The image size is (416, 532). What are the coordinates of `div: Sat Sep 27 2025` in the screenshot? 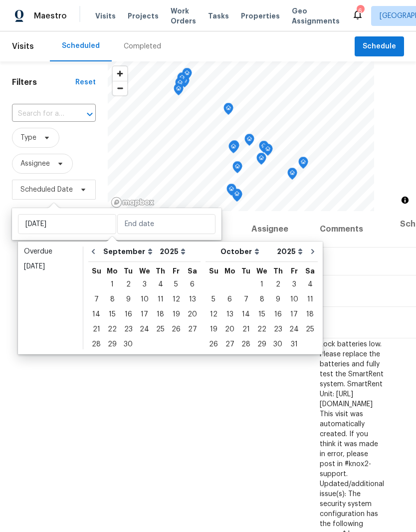 It's located at (192, 329).